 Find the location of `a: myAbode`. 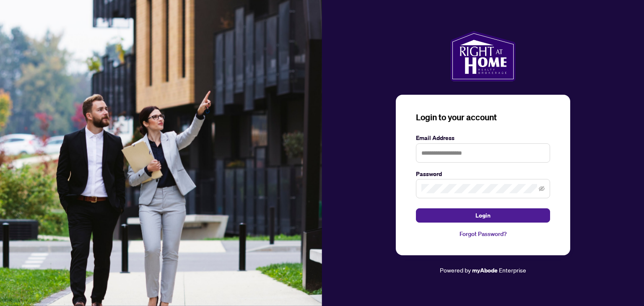

a: myAbode is located at coordinates (485, 271).